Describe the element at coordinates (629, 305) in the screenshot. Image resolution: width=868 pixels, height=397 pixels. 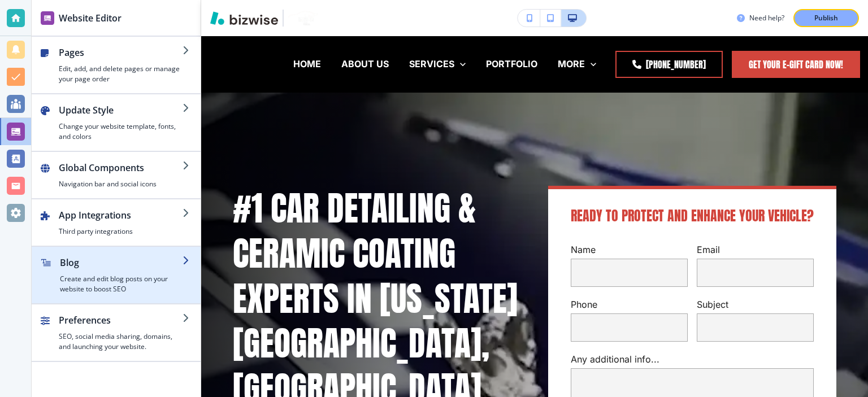
I see `p: Phone` at that location.